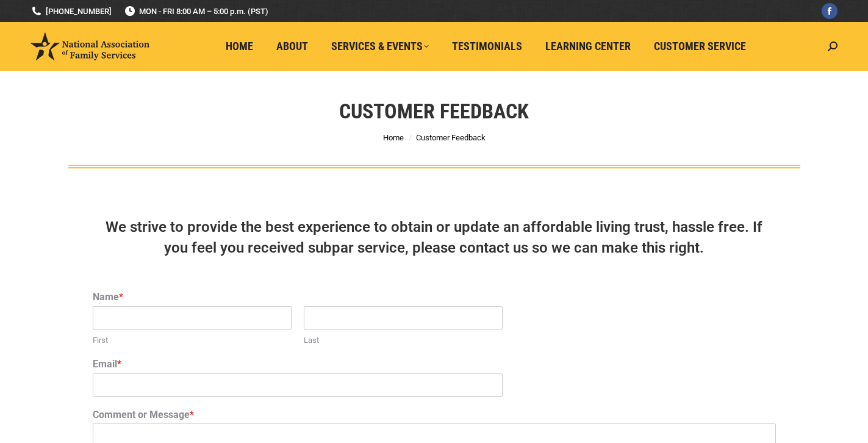 This screenshot has width=868, height=443. What do you see at coordinates (700, 46) in the screenshot?
I see `a: Customer Service` at bounding box center [700, 46].